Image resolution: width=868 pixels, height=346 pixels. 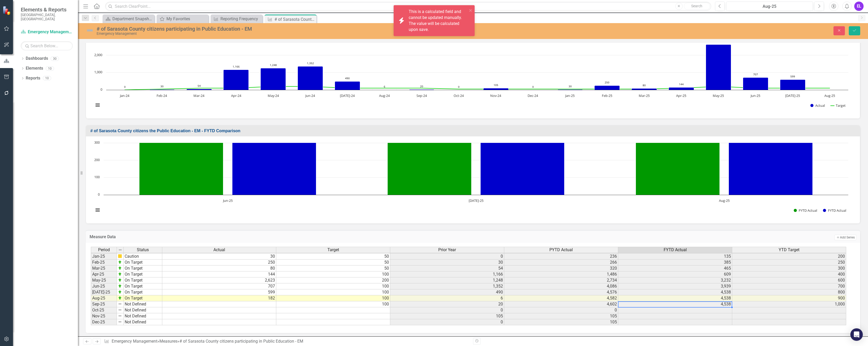 What do you see at coordinates (474, 131) in the screenshot?
I see `h3: # of Sarasota County citizens the Public Education - EM - FYTD Comparison` at bounding box center [474, 131].